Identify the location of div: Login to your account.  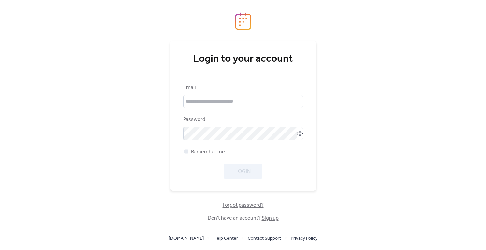
(243, 59).